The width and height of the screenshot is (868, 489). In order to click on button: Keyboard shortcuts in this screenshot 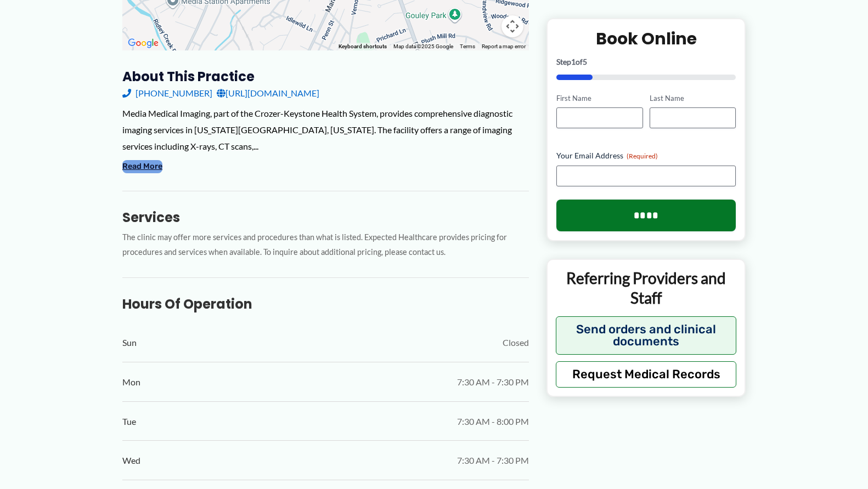, I will do `click(363, 47)`.